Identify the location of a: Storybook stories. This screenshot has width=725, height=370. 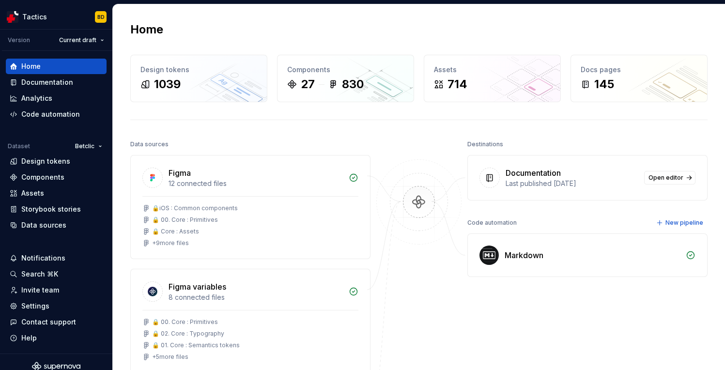
(56, 209).